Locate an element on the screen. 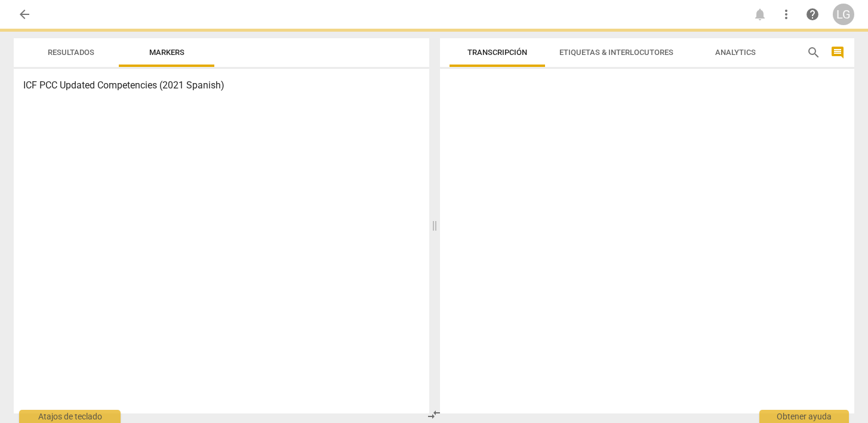 This screenshot has width=868, height=423. div: Obtener ayuda is located at coordinates (805, 417).